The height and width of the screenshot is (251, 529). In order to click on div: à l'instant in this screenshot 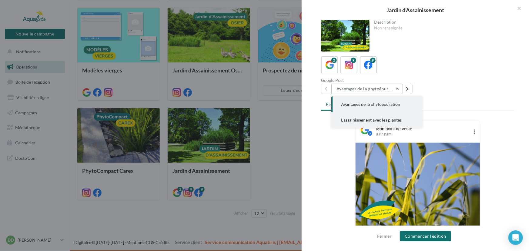, I will do `click(422, 134)`.